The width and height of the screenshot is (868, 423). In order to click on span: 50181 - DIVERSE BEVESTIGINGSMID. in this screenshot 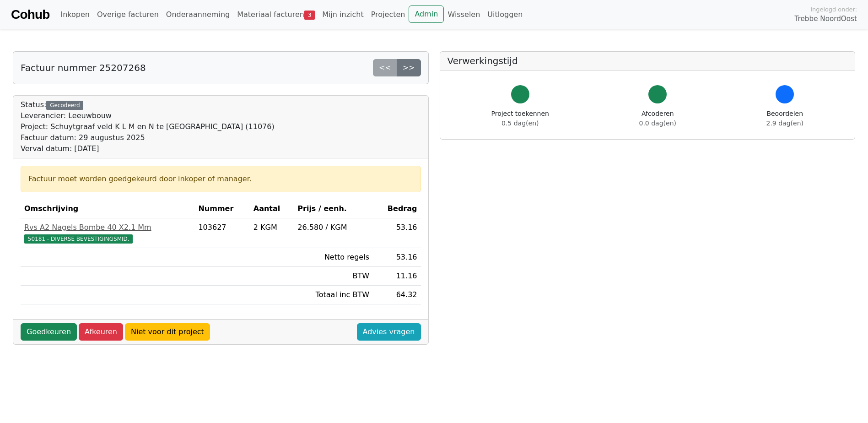, I will do `click(79, 239)`.